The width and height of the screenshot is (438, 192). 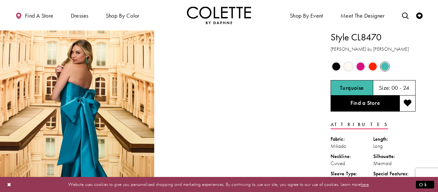 What do you see at coordinates (395, 146) in the screenshot?
I see `div: Long` at bounding box center [395, 146].